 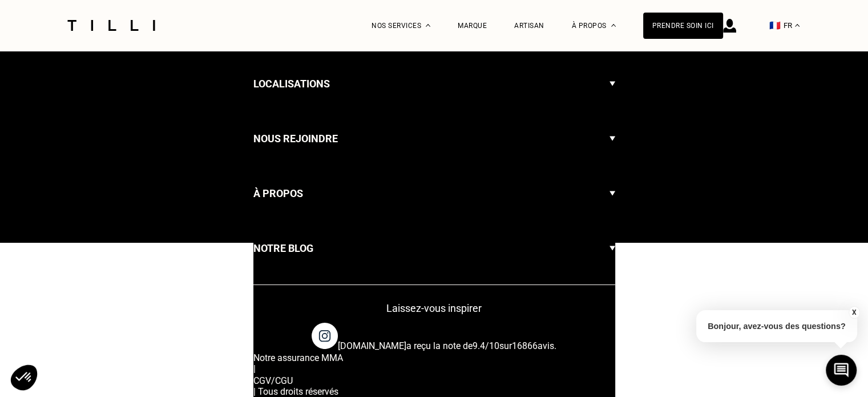 What do you see at coordinates (325, 336) in the screenshot?
I see `img: page instagram de Tilli une retoucherie à domicile` at bounding box center [325, 336].